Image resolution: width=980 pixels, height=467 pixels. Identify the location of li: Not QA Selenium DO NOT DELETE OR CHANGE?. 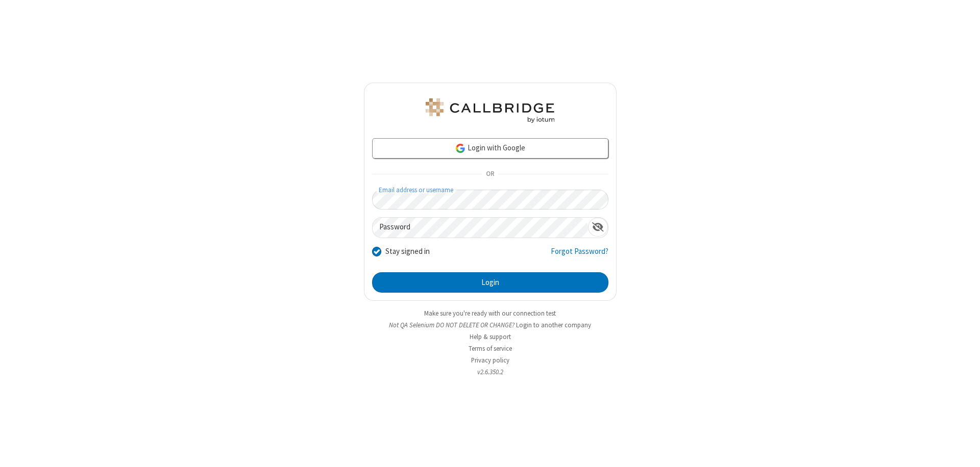
(490, 325).